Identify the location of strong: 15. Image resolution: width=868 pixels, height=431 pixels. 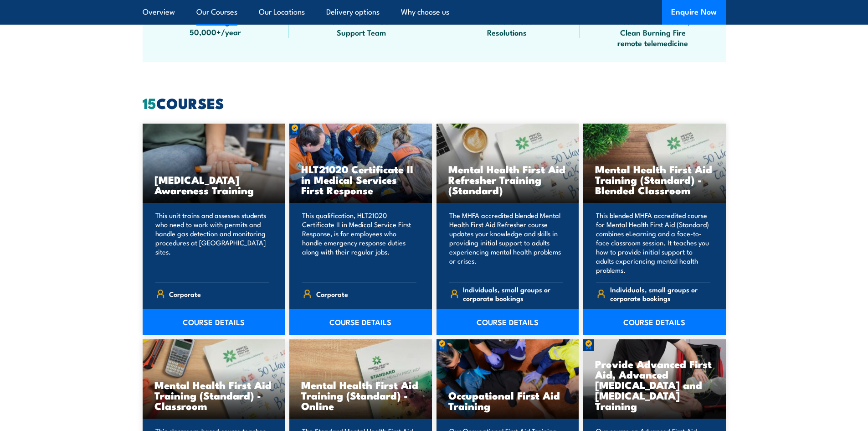
(149, 102).